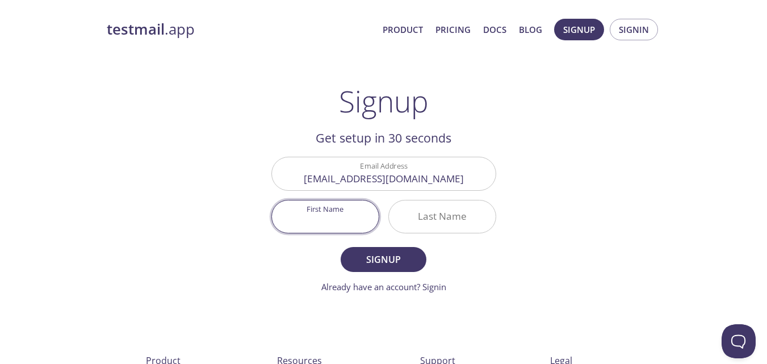 The width and height of the screenshot is (767, 364). Describe the element at coordinates (384, 138) in the screenshot. I see `h2: Get setup in 30 seconds` at that location.